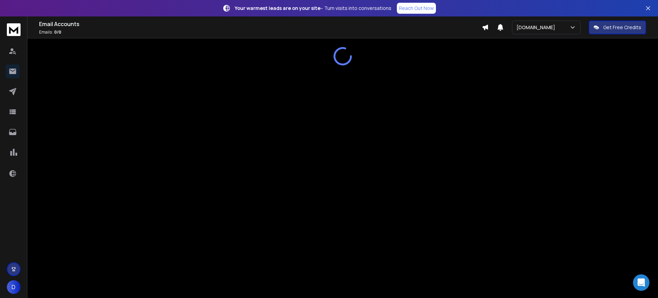  What do you see at coordinates (14, 287) in the screenshot?
I see `button: D` at bounding box center [14, 287].